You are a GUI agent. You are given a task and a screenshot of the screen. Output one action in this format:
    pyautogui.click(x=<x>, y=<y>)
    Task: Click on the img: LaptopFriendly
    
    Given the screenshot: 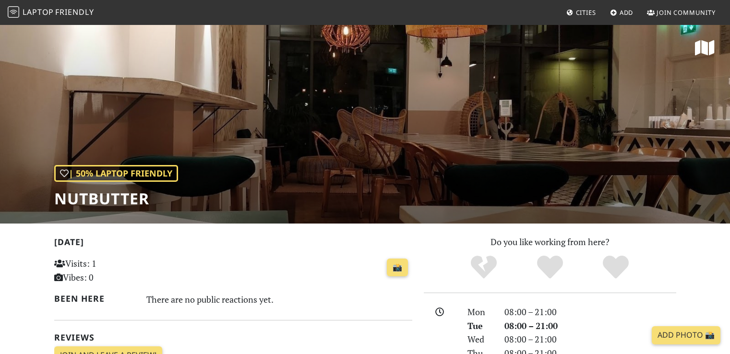 What is the action you would take?
    pyautogui.click(x=13, y=12)
    